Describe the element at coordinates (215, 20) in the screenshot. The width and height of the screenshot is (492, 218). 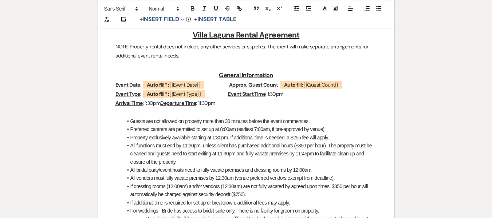
I see `button: +Insert Table` at that location.